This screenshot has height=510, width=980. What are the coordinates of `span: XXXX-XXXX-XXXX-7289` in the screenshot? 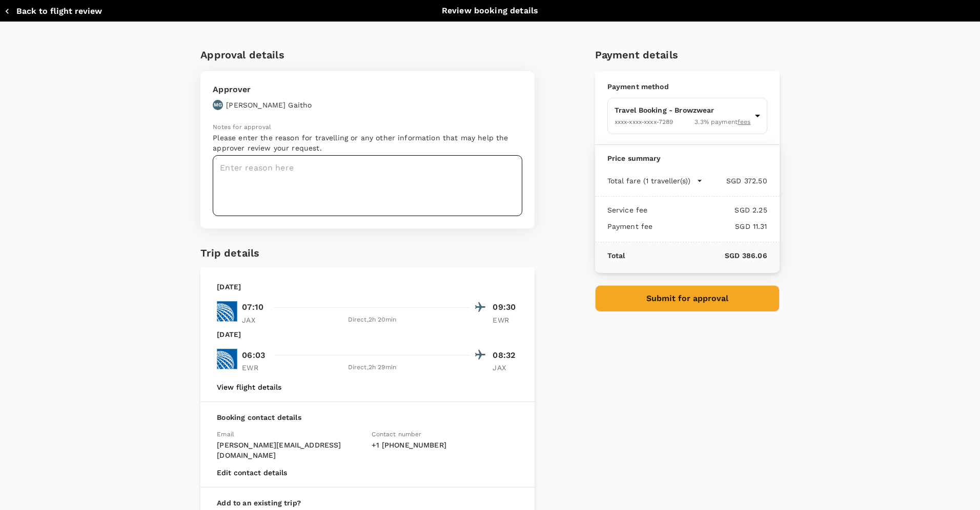 It's located at (644, 122).